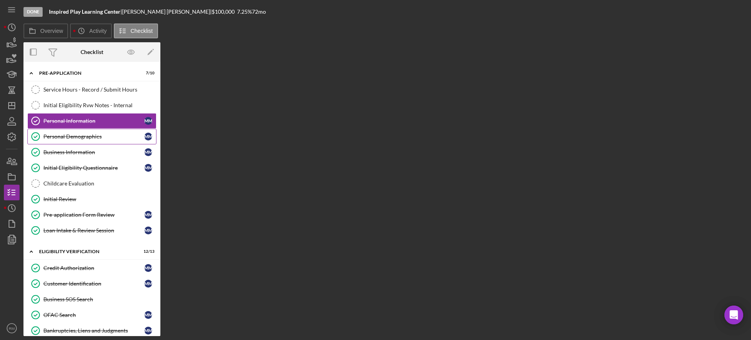 This screenshot has height=340, width=751. I want to click on label: Overview, so click(52, 31).